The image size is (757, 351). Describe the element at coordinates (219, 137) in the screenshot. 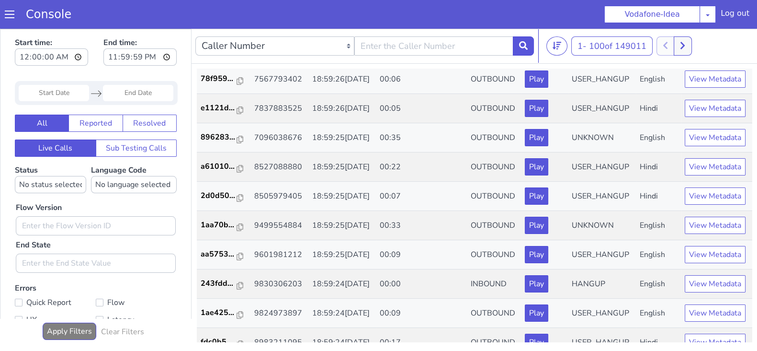

I see `p: a61010...` at that location.